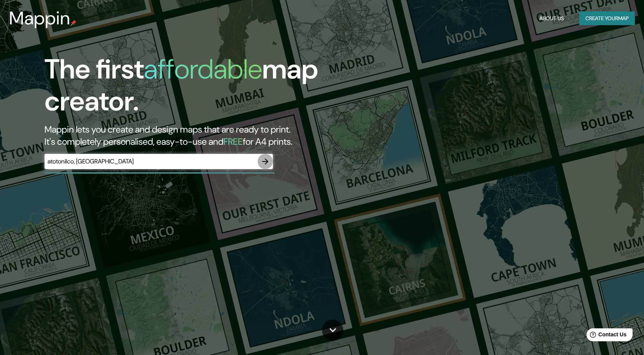 The height and width of the screenshot is (355, 644). What do you see at coordinates (151, 161) in the screenshot?
I see `input: Choose your favourite place` at bounding box center [151, 161].